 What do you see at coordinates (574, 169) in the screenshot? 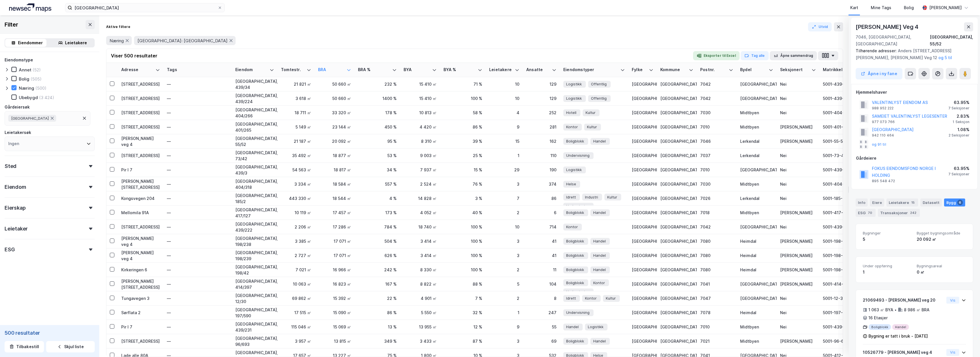
I see `span: Logistikk` at bounding box center [574, 169].